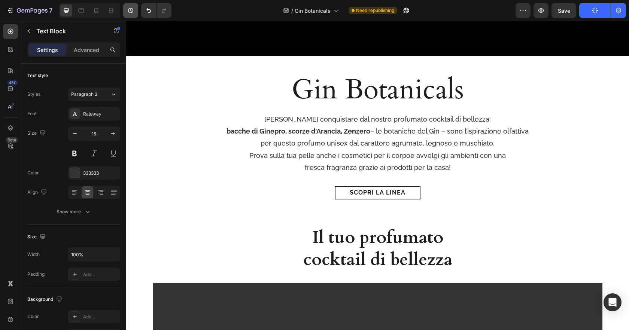  I want to click on div: Styles, so click(34, 94).